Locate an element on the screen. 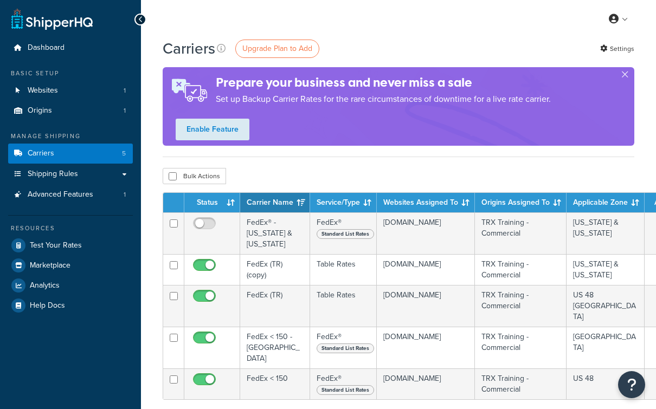 The width and height of the screenshot is (656, 409). span: Shipping Rules is located at coordinates (53, 174).